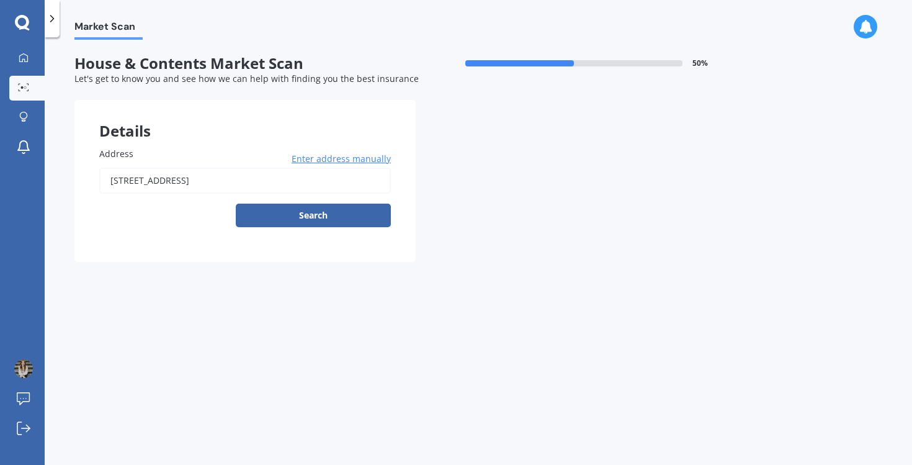 The image size is (912, 465). I want to click on div: Details, so click(245, 118).